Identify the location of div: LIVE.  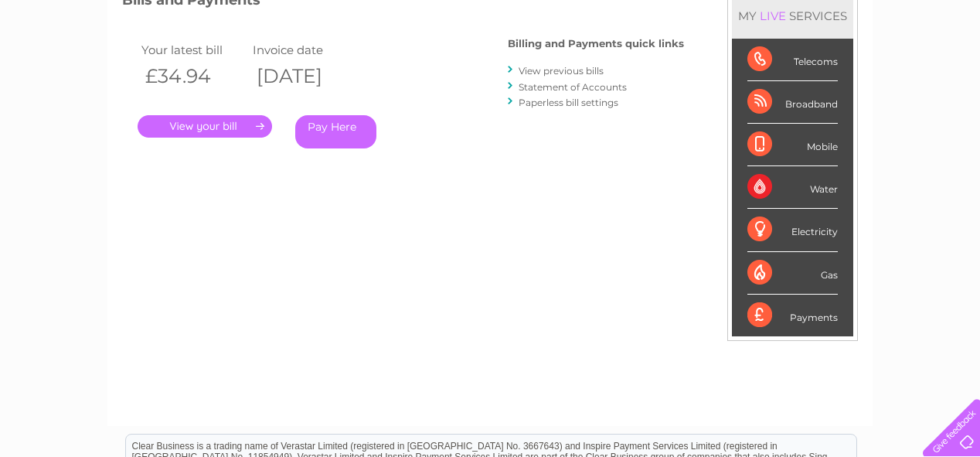
(773, 15).